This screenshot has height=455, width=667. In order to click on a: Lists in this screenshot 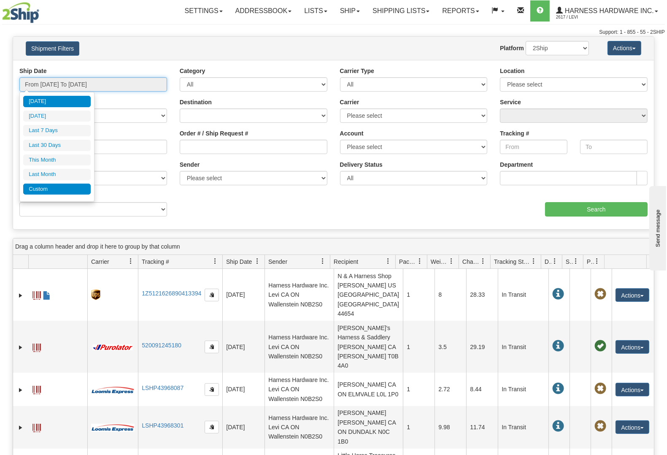, I will do `click(316, 11)`.